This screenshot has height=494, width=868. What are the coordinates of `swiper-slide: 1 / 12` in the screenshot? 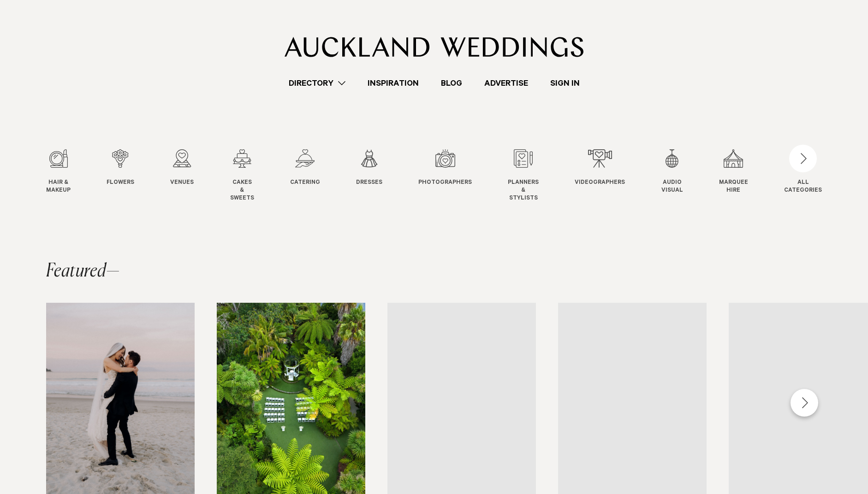 It's located at (67, 175).